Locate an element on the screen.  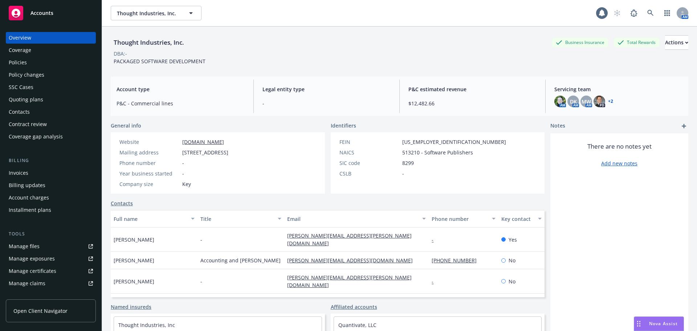
div: SSC Cases is located at coordinates (21, 87).